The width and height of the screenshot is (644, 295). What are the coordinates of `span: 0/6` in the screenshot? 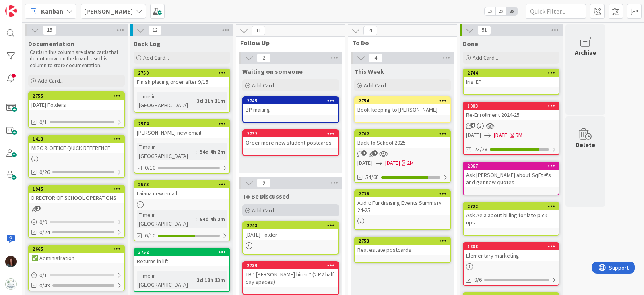 It's located at (478, 279).